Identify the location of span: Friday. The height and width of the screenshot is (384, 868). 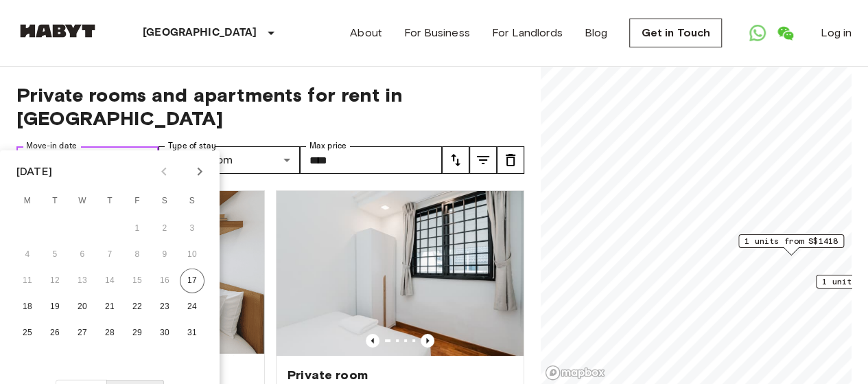
(137, 201).